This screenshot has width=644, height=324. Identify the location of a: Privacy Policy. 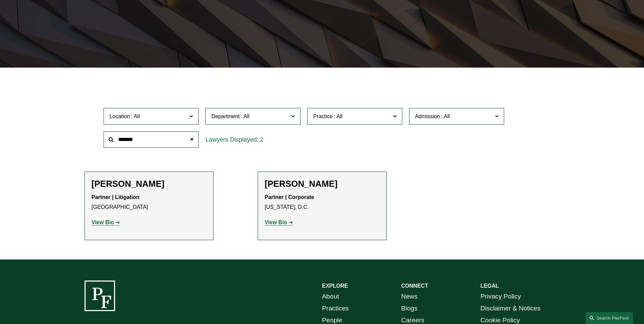
(501, 296).